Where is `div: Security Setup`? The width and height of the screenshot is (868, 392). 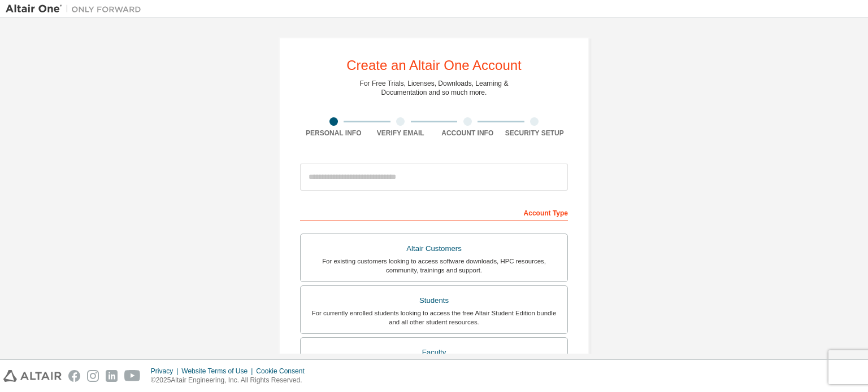 div: Security Setup is located at coordinates (534, 133).